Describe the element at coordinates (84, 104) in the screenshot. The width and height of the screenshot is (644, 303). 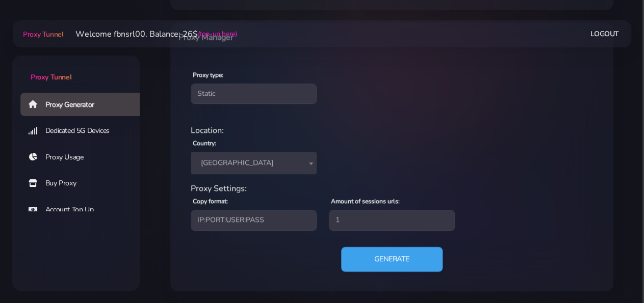
I see `a: Proxy Generator` at that location.